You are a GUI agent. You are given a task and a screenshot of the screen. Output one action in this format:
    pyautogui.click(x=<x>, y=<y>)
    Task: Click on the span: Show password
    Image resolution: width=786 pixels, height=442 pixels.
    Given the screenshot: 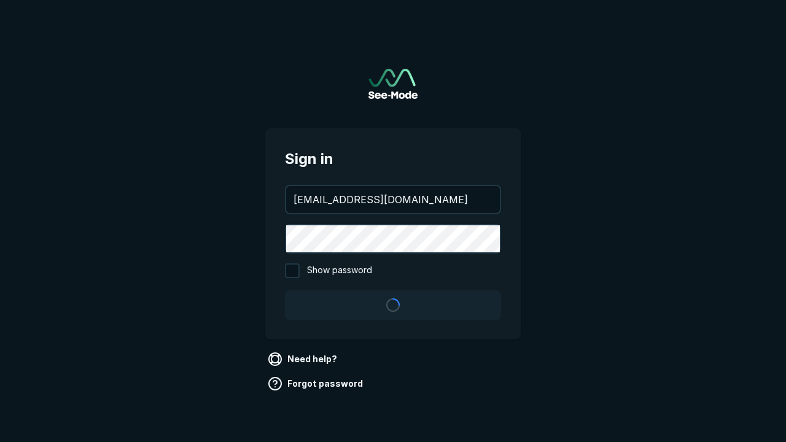 What is the action you would take?
    pyautogui.click(x=339, y=271)
    